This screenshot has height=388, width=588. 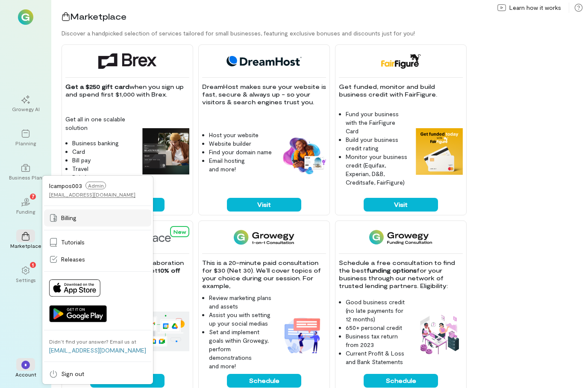 What do you see at coordinates (240, 152) in the screenshot?
I see `li: Find your domain name` at bounding box center [240, 152].